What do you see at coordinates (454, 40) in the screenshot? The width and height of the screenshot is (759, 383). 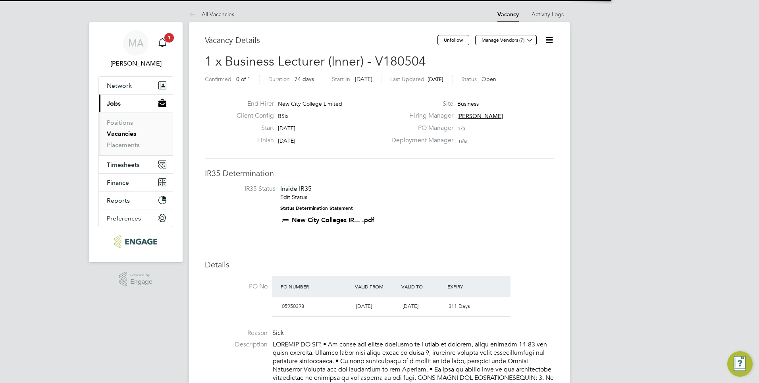 I see `button: Unfollow` at bounding box center [454, 40].